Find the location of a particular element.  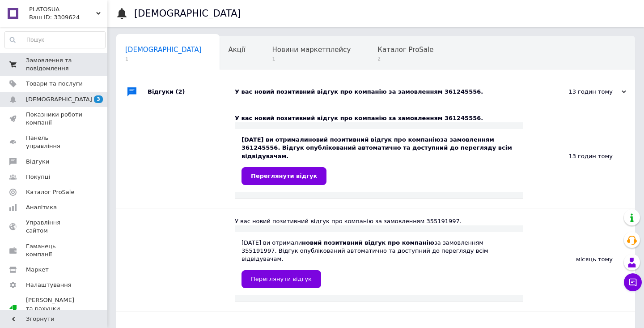

span: Гаманець компанії is located at coordinates (54, 250).